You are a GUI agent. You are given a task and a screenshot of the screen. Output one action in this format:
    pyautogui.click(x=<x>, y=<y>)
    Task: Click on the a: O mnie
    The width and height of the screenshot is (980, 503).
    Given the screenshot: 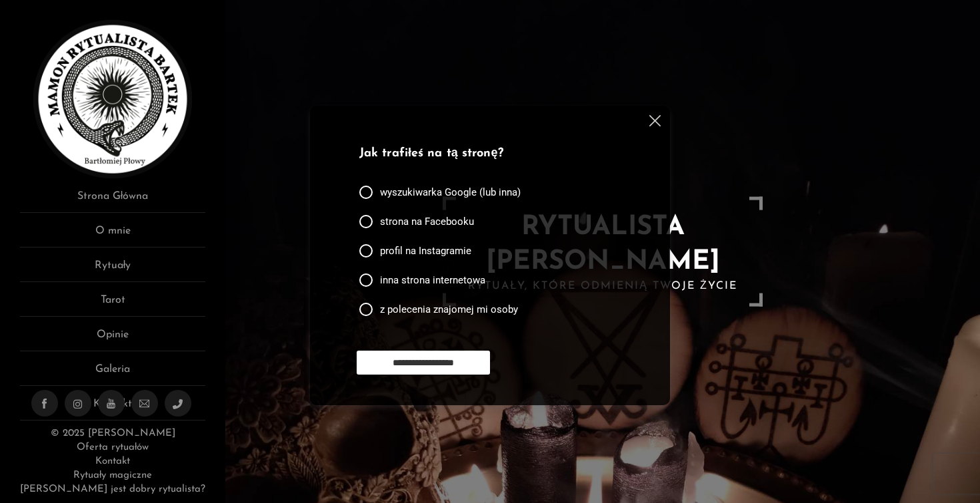 What is the action you would take?
    pyautogui.click(x=113, y=235)
    